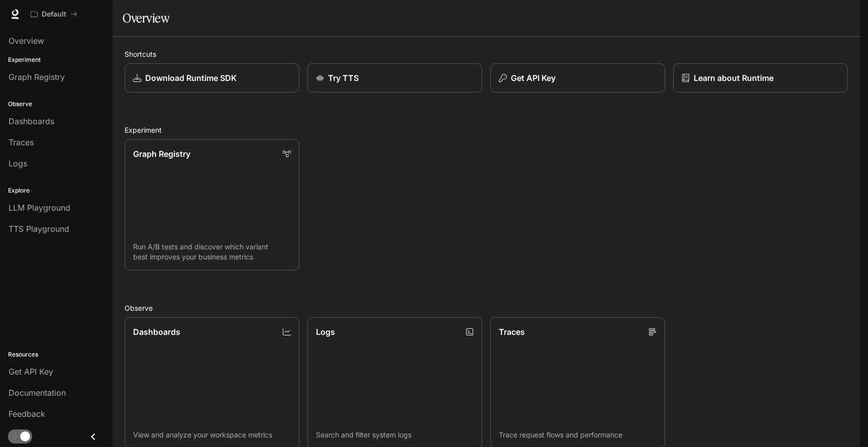 The width and height of the screenshot is (868, 447). What do you see at coordinates (486, 53) in the screenshot?
I see `h2: Shortcuts` at bounding box center [486, 53].